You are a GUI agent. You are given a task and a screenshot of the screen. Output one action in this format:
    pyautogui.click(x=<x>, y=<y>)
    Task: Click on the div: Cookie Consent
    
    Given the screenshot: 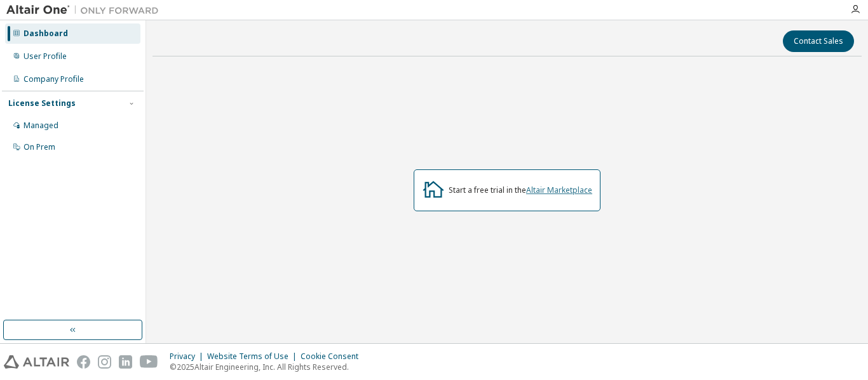 What is the action you would take?
    pyautogui.click(x=333, y=357)
    